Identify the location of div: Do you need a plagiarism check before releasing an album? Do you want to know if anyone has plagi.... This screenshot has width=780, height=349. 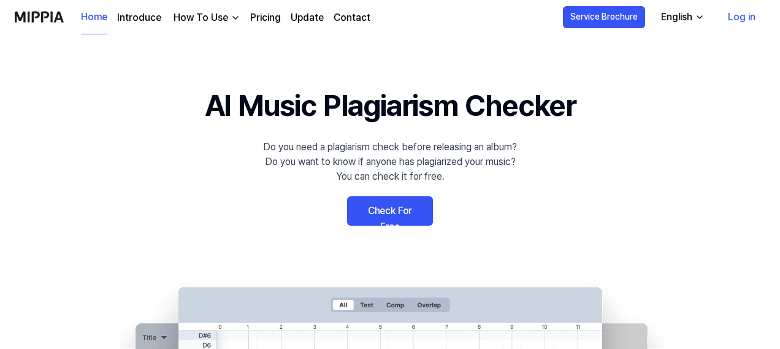
(390, 162).